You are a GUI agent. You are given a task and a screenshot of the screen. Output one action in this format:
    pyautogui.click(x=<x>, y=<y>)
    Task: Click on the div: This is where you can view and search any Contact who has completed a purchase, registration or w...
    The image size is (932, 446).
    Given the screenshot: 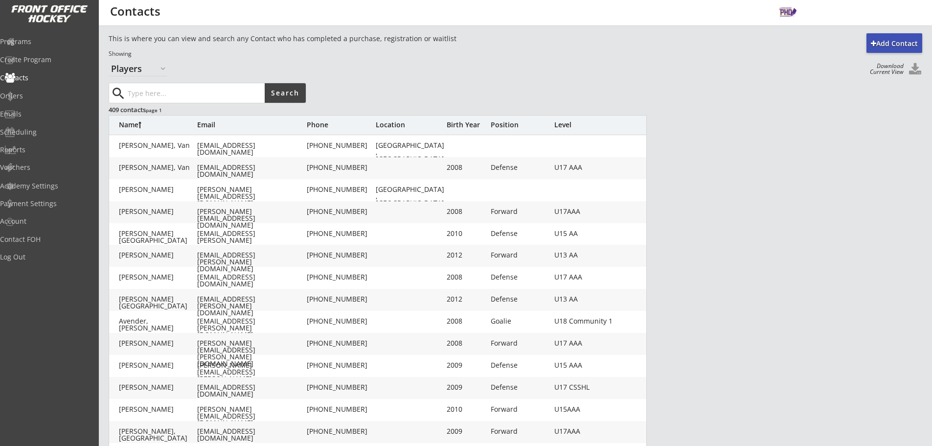 What is the action you would take?
    pyautogui.click(x=315, y=39)
    